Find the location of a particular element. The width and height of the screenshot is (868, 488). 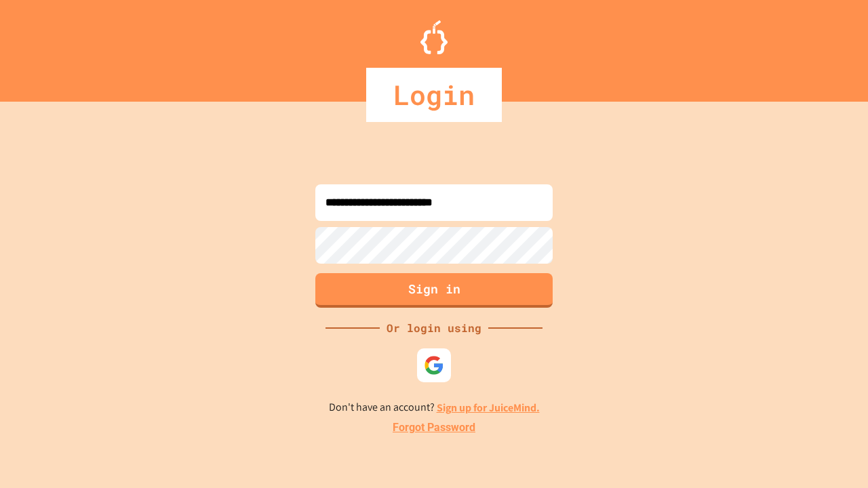

a: Forgot Password is located at coordinates (434, 428).